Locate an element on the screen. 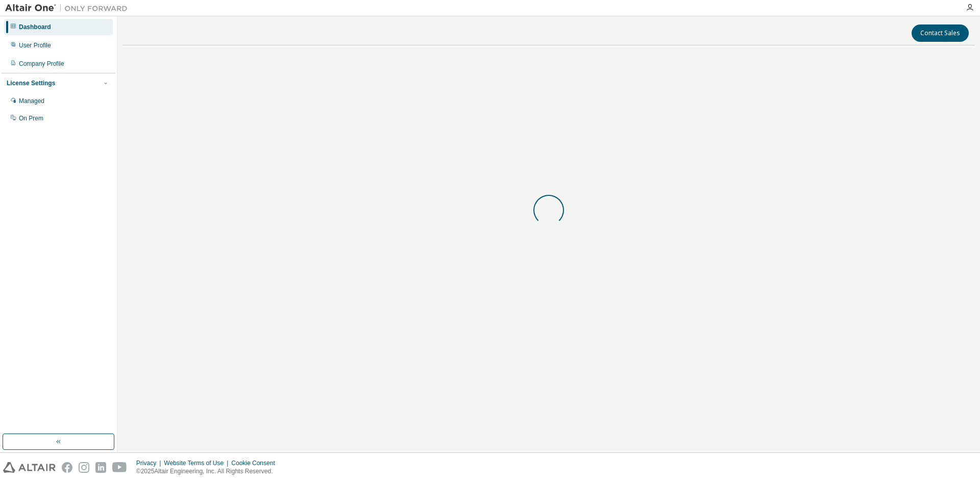  div: Company Profile is located at coordinates (41, 64).